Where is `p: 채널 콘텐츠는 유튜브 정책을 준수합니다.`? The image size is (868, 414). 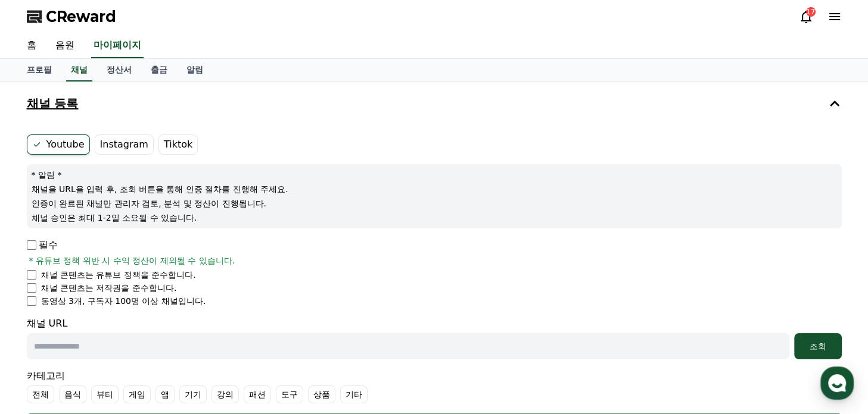 p: 채널 콘텐츠는 유튜브 정책을 준수합니다. is located at coordinates (118, 275).